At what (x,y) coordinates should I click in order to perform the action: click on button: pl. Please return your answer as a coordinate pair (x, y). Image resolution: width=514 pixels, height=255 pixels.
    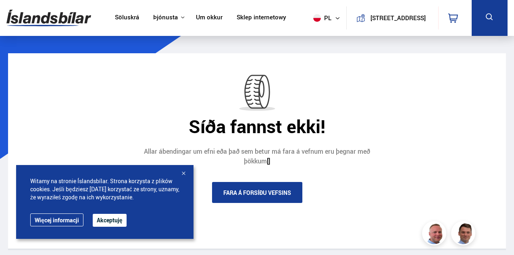
    Looking at the image, I should click on (328, 18).